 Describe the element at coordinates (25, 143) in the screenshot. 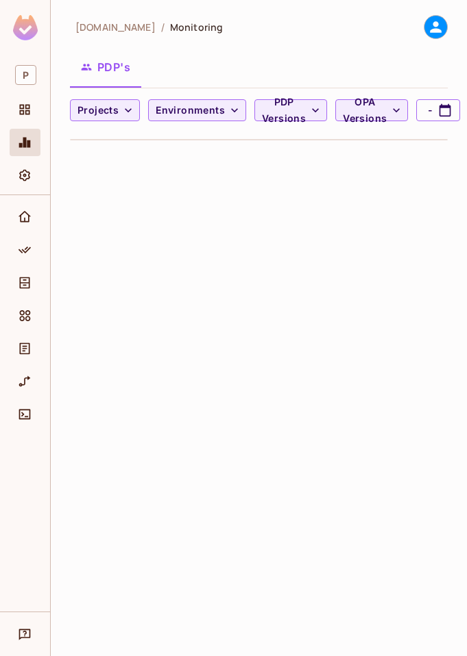

I see `div: Monitoring` at that location.